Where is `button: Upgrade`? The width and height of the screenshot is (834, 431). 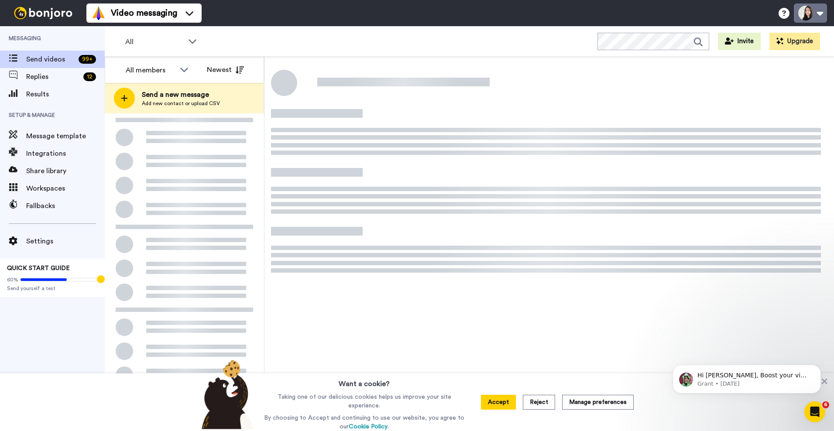
button: Upgrade is located at coordinates (795, 41).